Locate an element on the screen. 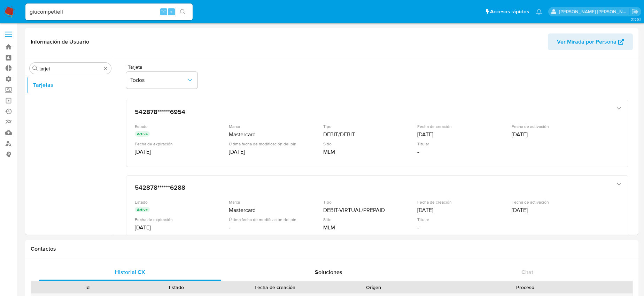 This screenshot has height=296, width=644. input: Buscar is located at coordinates (71, 68).